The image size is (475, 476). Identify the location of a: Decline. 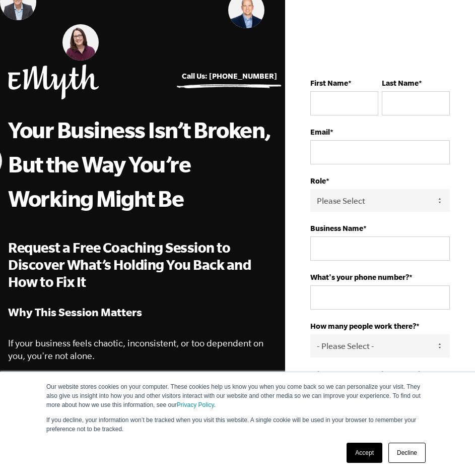
(407, 452).